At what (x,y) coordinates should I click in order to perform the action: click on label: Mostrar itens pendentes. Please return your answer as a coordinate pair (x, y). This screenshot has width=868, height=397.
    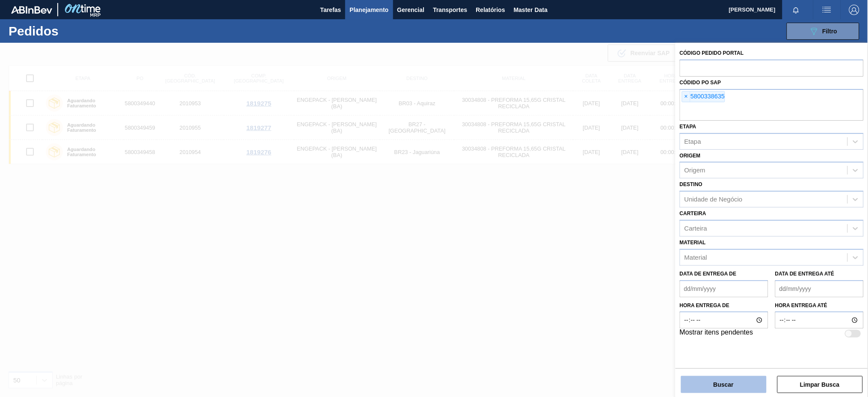
    Looking at the image, I should click on (716, 333).